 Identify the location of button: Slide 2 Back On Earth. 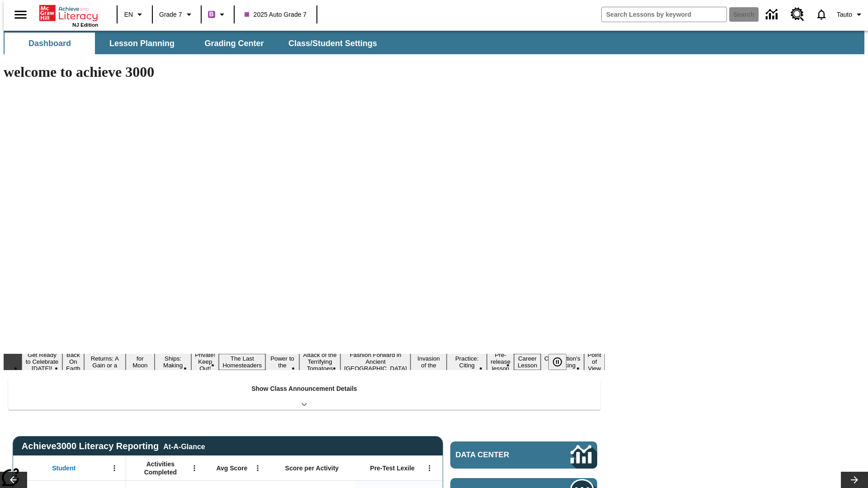
(73, 362).